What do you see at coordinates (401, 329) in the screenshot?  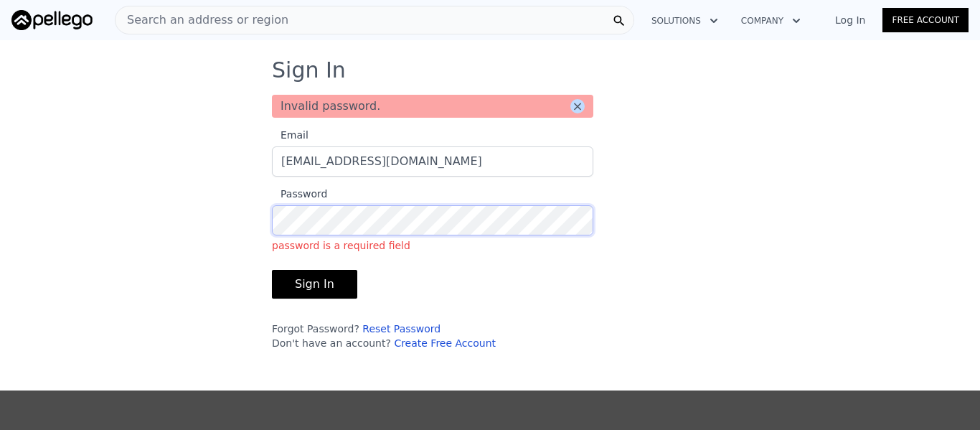 I see `a: Reset Password` at bounding box center [401, 329].